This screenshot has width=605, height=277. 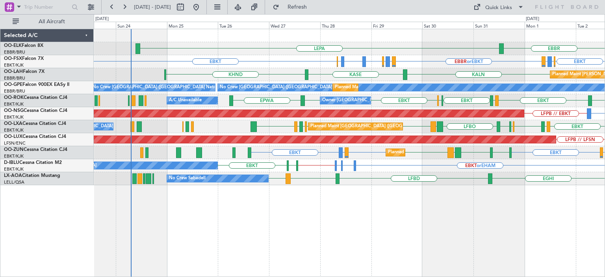 I want to click on div: Sun 24, so click(x=141, y=25).